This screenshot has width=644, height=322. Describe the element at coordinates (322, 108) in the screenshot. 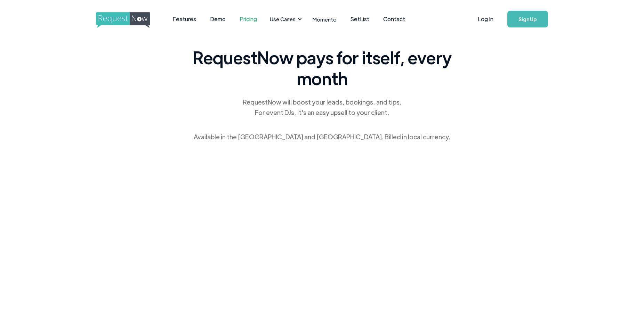

I see `div: RequestNow will boost your leads, bookings, and tips. For event DJs, it's an easy upsell to your ...` at that location.